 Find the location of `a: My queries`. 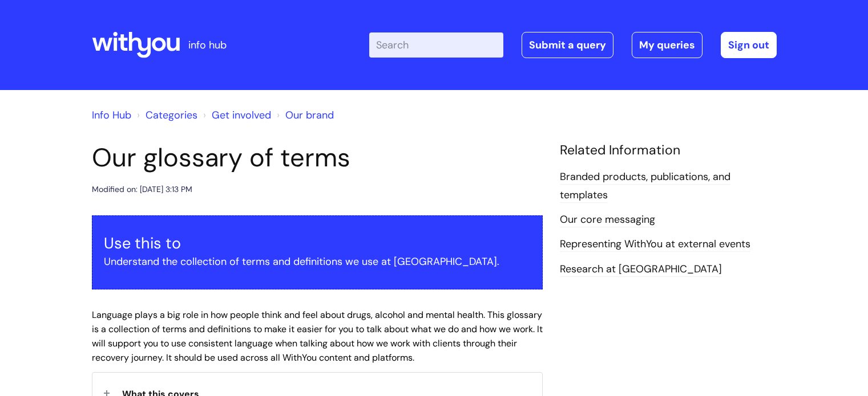

a: My queries is located at coordinates (667, 45).